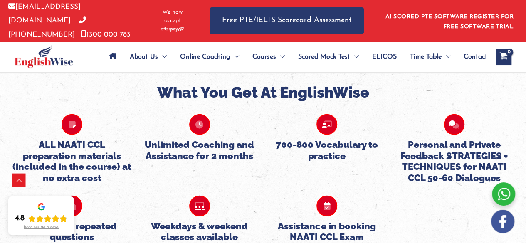 This screenshot has width=526, height=243. Describe the element at coordinates (72, 161) in the screenshot. I see `h5: ALL NAATI CCL preparation materials (included in the course) at no extra cost` at that location.